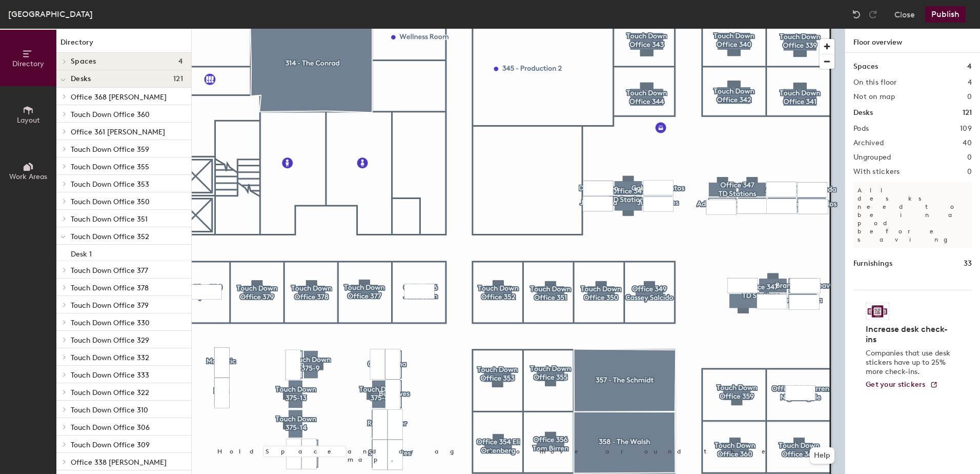 The image size is (980, 474). What do you see at coordinates (873, 14) in the screenshot?
I see `img: Redo` at bounding box center [873, 14].